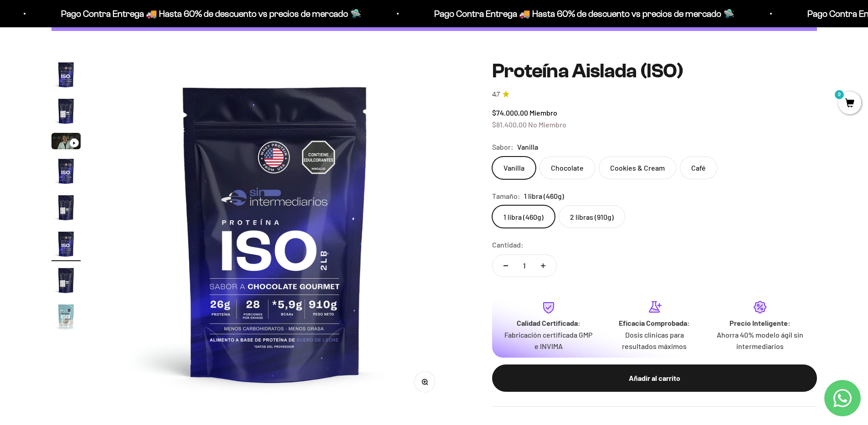  I want to click on button: Añadir al carrito, so click(654, 378).